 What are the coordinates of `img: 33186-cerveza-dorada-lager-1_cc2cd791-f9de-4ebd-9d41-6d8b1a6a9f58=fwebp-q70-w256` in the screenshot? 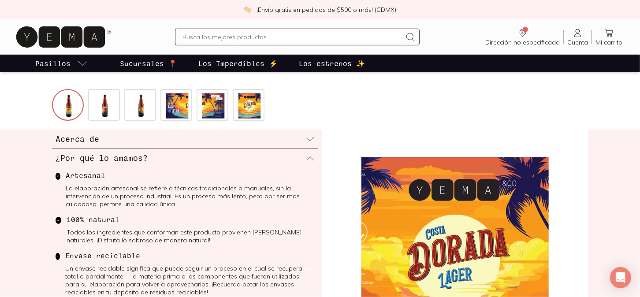 It's located at (69, 106).